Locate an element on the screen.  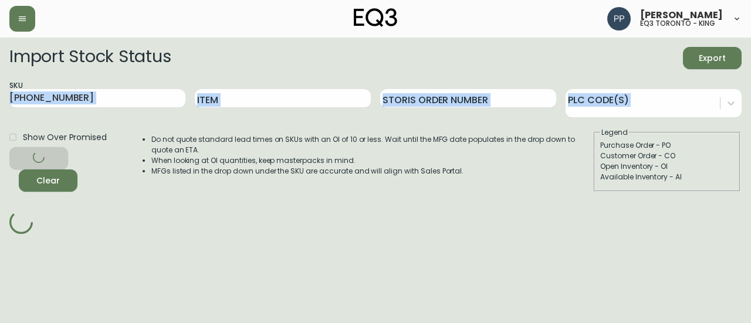
span: Clear is located at coordinates (48, 181).